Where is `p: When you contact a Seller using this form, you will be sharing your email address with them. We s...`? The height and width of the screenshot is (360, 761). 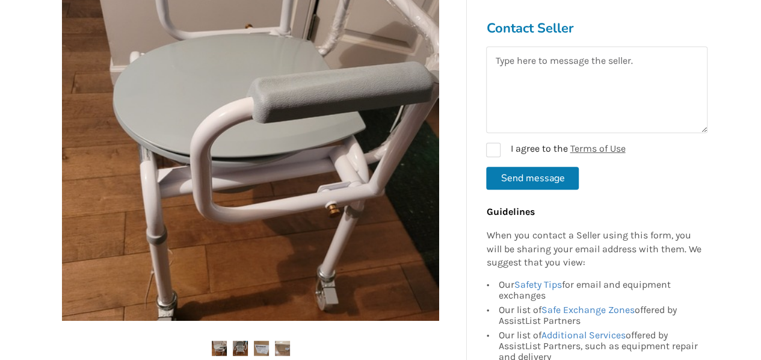 p: When you contact a Seller using this form, you will be sharing your email address with them. We s... is located at coordinates (594, 249).